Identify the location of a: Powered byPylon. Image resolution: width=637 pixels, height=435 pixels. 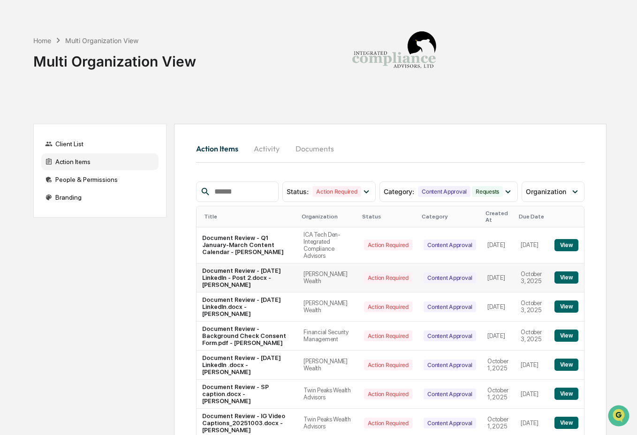
(90, 162).